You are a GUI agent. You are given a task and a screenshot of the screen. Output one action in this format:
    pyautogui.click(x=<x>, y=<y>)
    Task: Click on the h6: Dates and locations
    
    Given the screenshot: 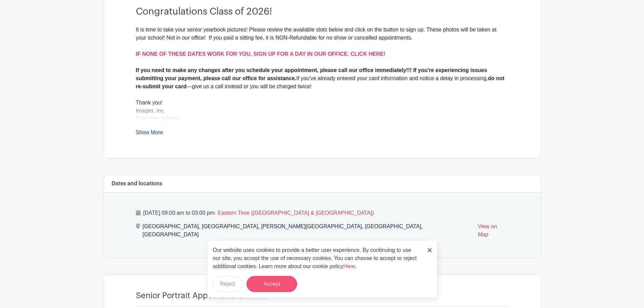 What is the action you would take?
    pyautogui.click(x=137, y=183)
    